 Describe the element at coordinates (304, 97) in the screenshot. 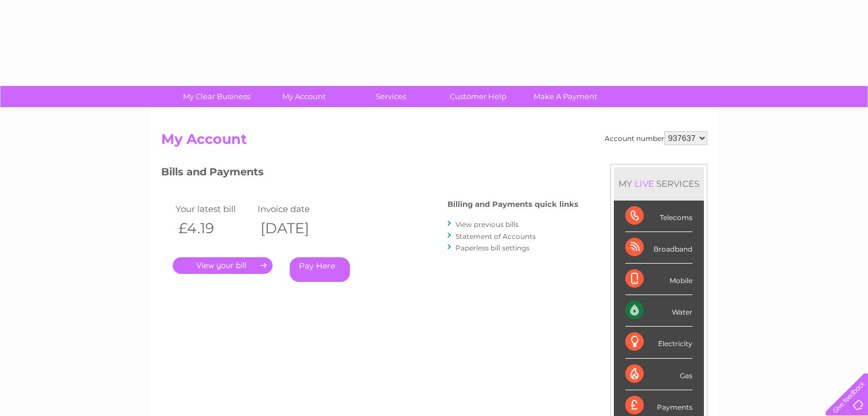

I see `a: My Account` at that location.